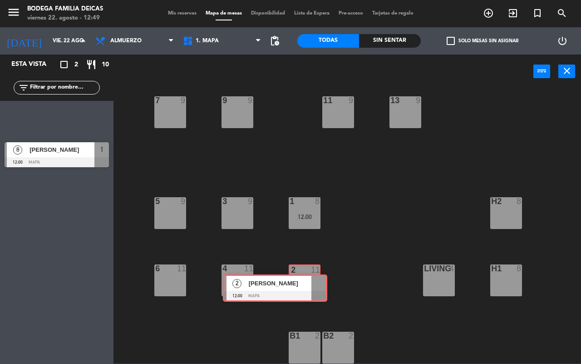  What do you see at coordinates (83, 41) in the screenshot?
I see `i: arrow_drop_down` at bounding box center [83, 41].